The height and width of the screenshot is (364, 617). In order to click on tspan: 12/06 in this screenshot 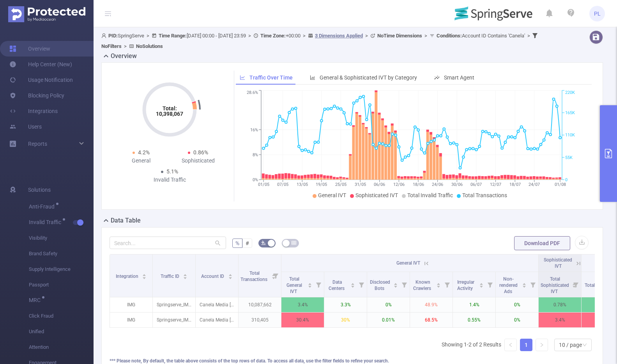, I will do `click(399, 184)`.